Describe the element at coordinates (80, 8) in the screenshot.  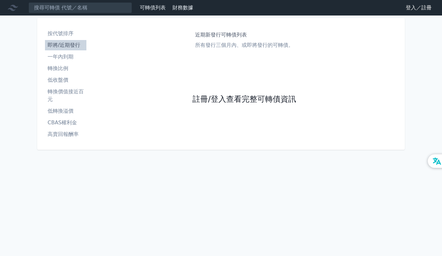
I see `input: 搜尋可轉債 代號／名稱` at that location.